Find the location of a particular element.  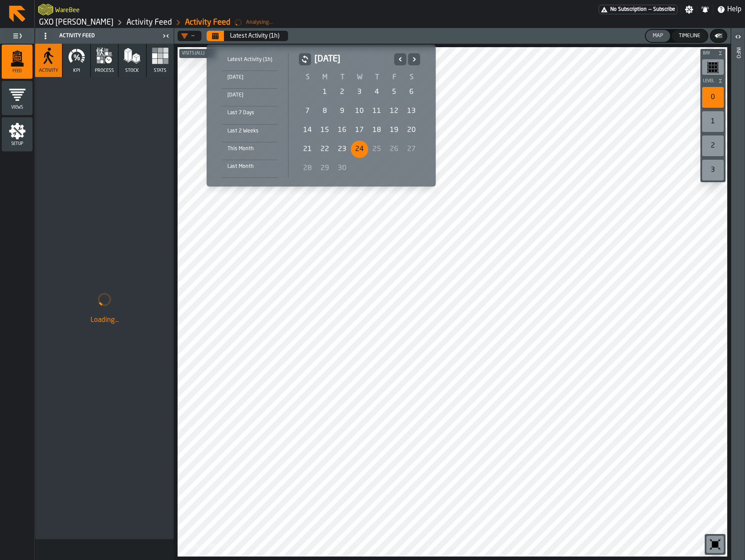

button: Next is located at coordinates (414, 59).